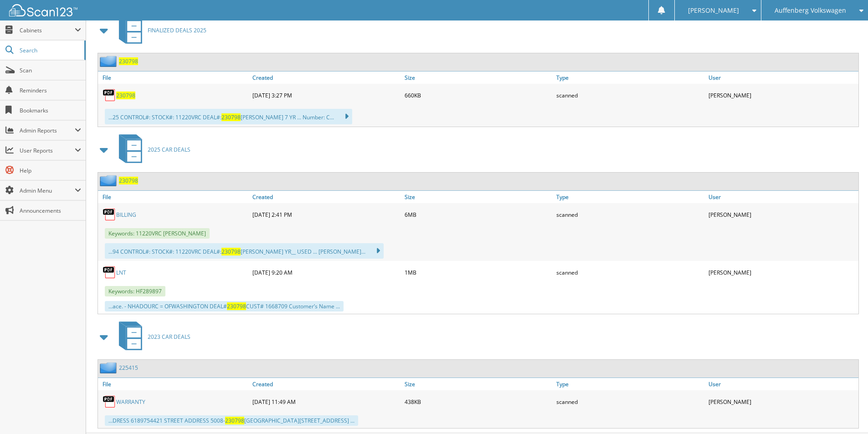 Image resolution: width=868 pixels, height=434 pixels. What do you see at coordinates (478, 215) in the screenshot?
I see `div: 6MB` at bounding box center [478, 215].